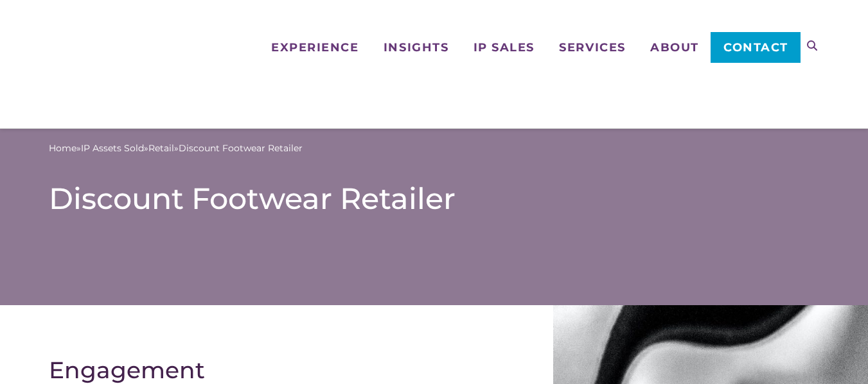 The image size is (868, 384). Describe the element at coordinates (240, 148) in the screenshot. I see `span: Discount Footwear Retailer` at that location.